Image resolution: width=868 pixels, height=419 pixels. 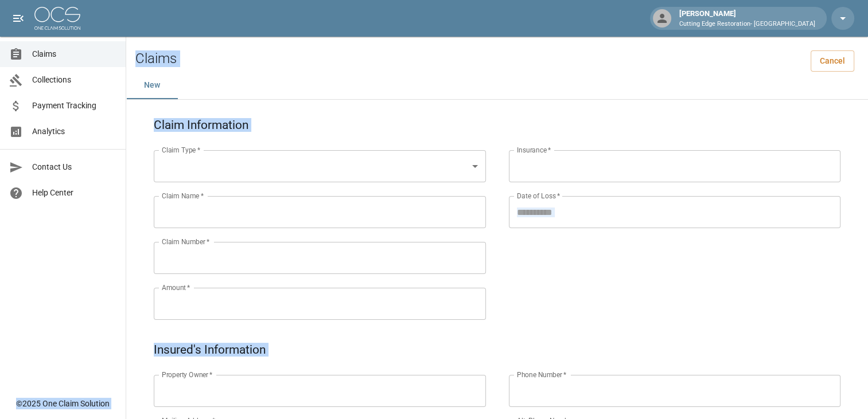 I want to click on button: open drawer, so click(x=18, y=18).